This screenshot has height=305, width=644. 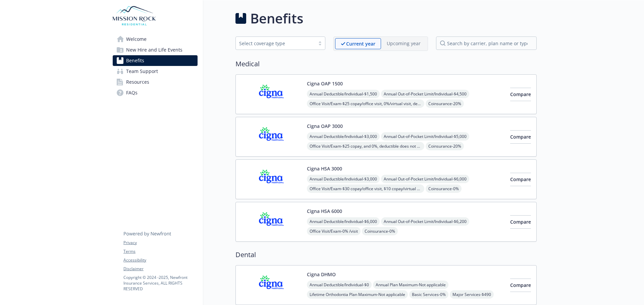 What do you see at coordinates (155, 40) in the screenshot?
I see `a: Welcome` at bounding box center [155, 40].